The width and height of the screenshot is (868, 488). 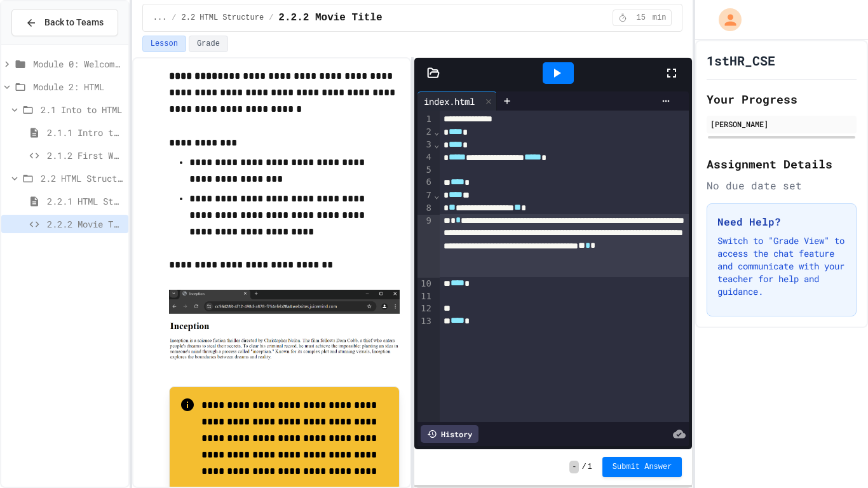 I want to click on span: Back to Teams, so click(x=74, y=22).